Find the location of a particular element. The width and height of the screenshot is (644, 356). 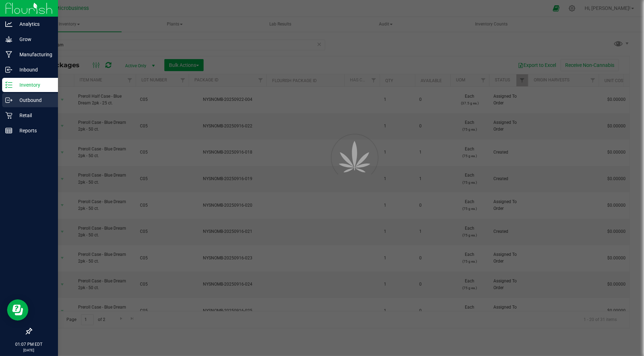

inline-svg: Inventory is located at coordinates (9, 85).